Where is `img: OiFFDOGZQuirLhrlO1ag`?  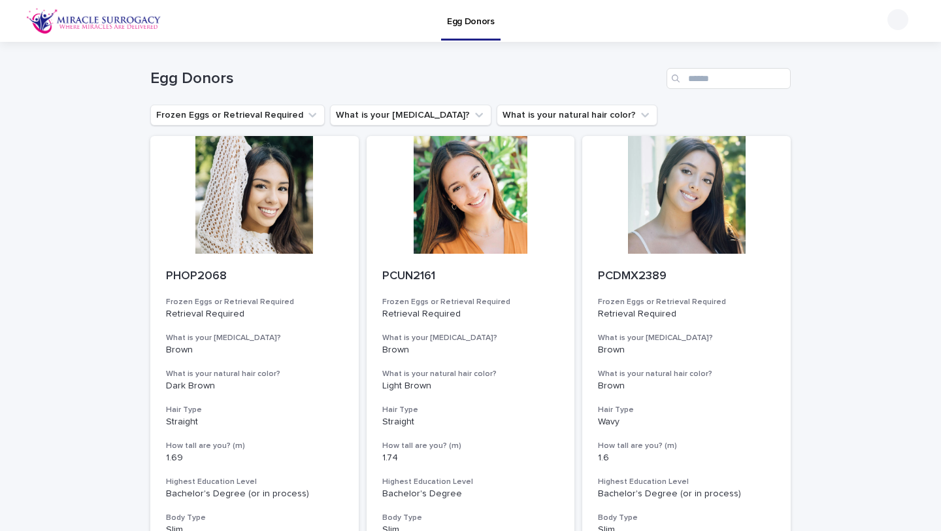
img: OiFFDOGZQuirLhrlO1ag is located at coordinates (93, 21).